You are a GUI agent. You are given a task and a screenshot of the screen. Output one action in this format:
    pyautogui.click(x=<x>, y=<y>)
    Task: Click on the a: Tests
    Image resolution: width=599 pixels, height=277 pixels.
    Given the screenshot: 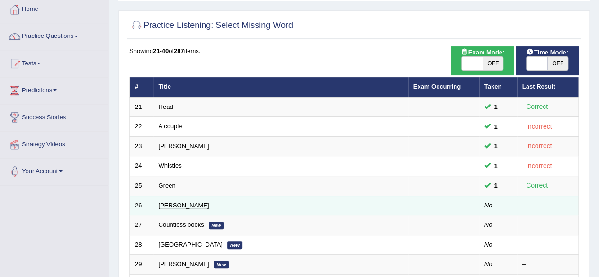 What is the action you would take?
    pyautogui.click(x=54, y=62)
    